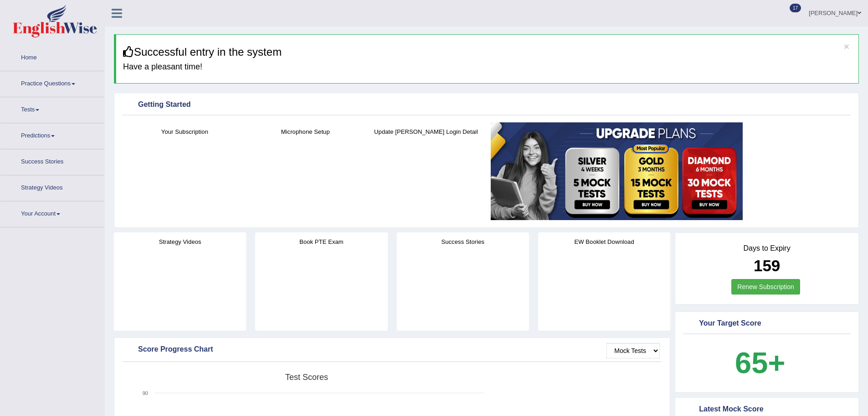 The width and height of the screenshot is (868, 416). What do you see at coordinates (487, 67) in the screenshot?
I see `h4: Have a pleasant time!` at bounding box center [487, 67].